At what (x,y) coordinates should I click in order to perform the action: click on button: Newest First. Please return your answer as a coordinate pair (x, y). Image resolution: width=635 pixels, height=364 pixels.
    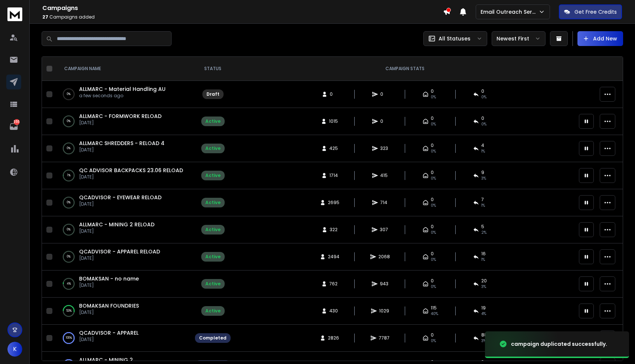
    Looking at the image, I should click on (518, 38).